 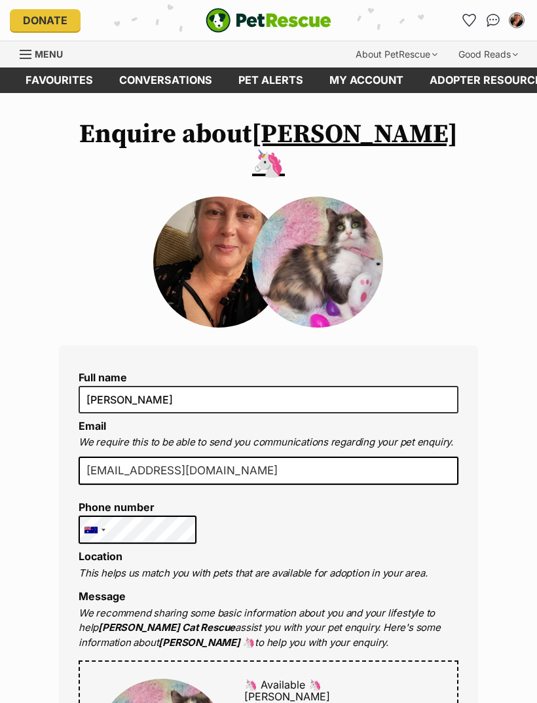 I want to click on a: conversations, so click(x=166, y=80).